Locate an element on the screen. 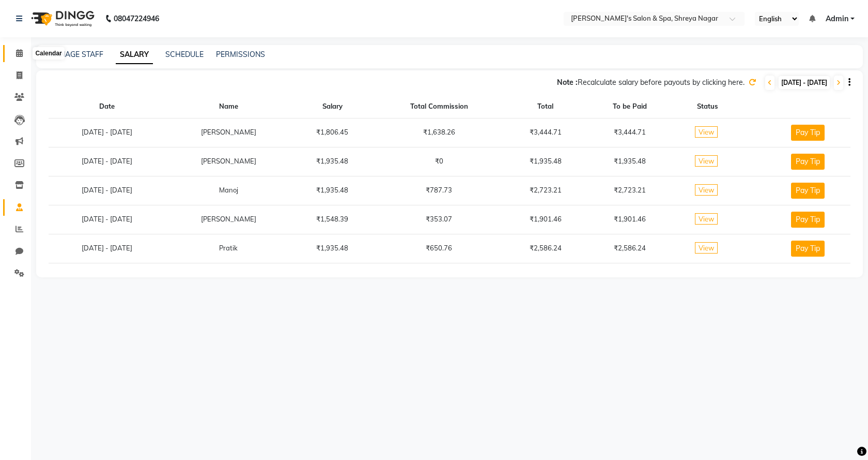  th: To be Paid is located at coordinates (630, 106).